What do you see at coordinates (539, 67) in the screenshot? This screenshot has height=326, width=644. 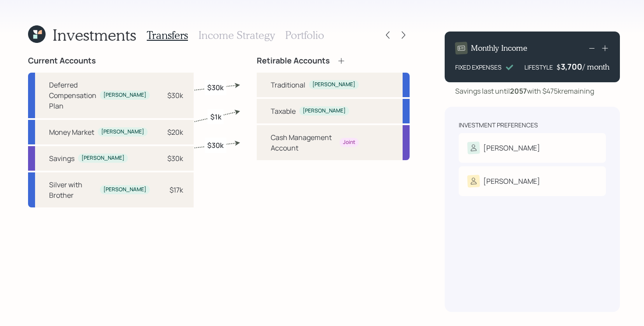 I see `div: LIFESTYLE` at bounding box center [539, 67].